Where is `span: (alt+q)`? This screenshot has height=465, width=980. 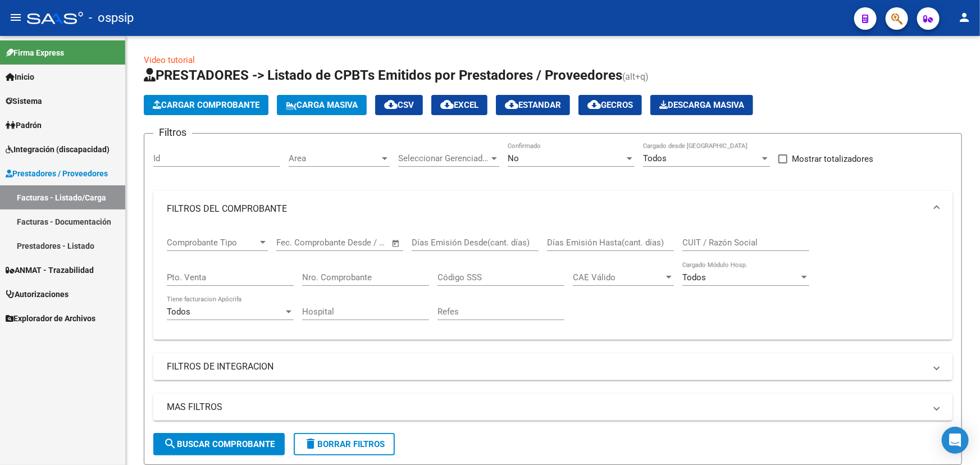 span: (alt+q) is located at coordinates (635, 76).